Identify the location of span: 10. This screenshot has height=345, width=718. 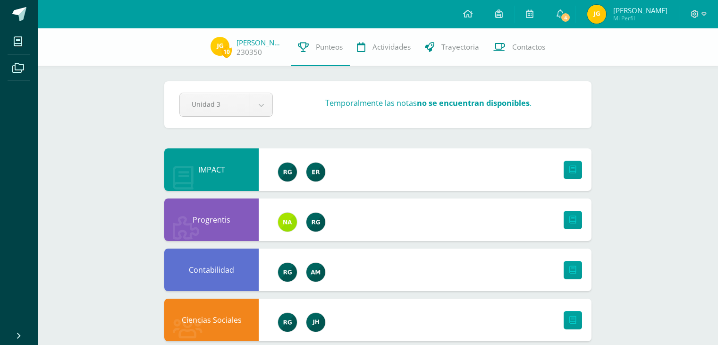
(227, 51).